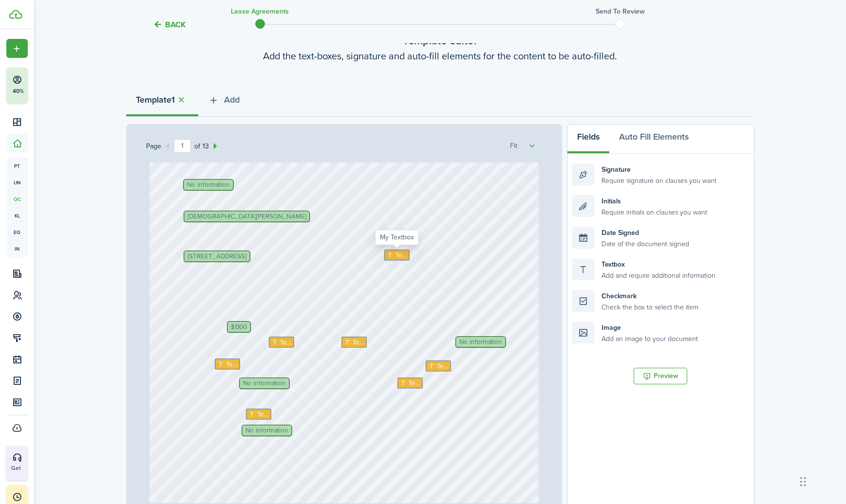 This screenshot has width=846, height=504. I want to click on p: 40%, so click(18, 91).